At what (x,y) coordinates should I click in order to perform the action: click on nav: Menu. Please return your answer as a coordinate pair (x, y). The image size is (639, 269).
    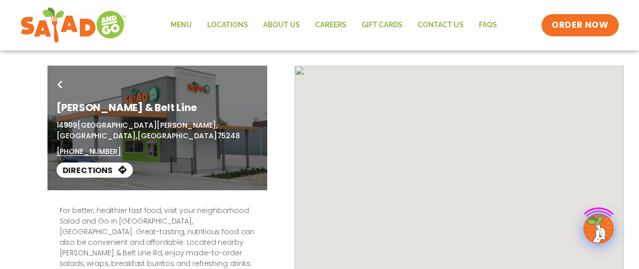
    Looking at the image, I should click on (334, 25).